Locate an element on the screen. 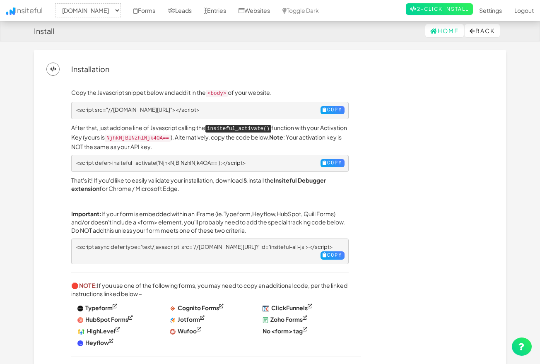 This screenshot has height=364, width=540. strong: ClickFunnels is located at coordinates (290, 308).